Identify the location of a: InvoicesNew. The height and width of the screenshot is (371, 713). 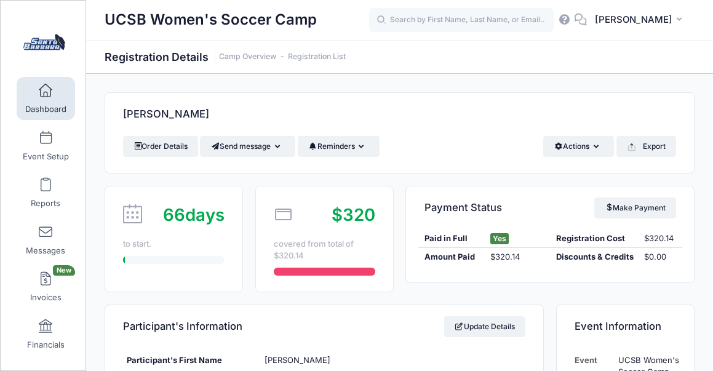
(45, 287).